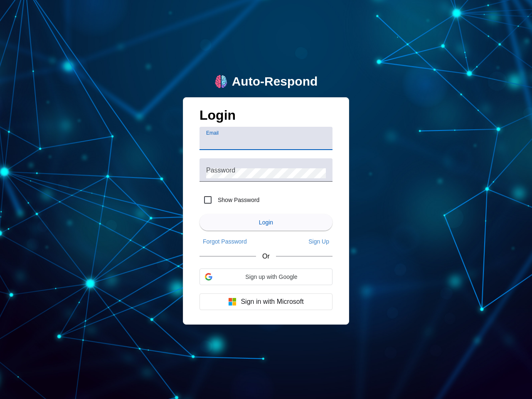  I want to click on span: Sign up with Google, so click(271, 277).